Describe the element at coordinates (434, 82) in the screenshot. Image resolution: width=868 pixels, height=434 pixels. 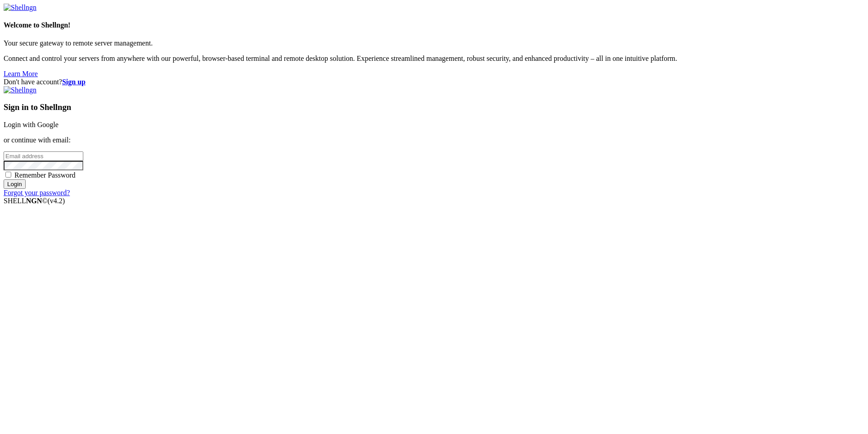
I see `div: Don't have account?` at that location.